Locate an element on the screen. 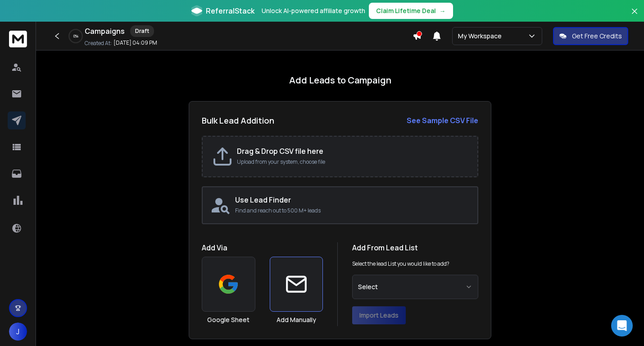 Image resolution: width=644 pixels, height=346 pixels. h2: Bulk Lead Addition is located at coordinates (238, 120).